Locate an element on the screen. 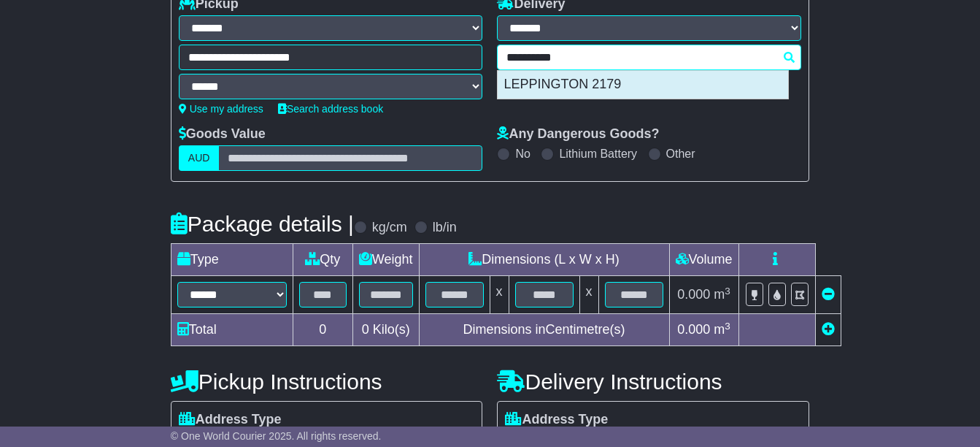  h4: Package details | is located at coordinates (262, 224).